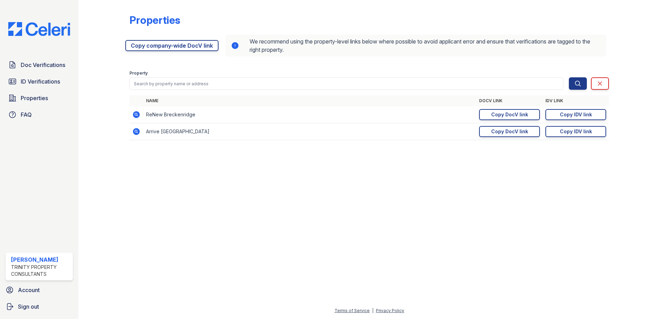  Describe the element at coordinates (576, 101) in the screenshot. I see `th: IDV Link` at that location.